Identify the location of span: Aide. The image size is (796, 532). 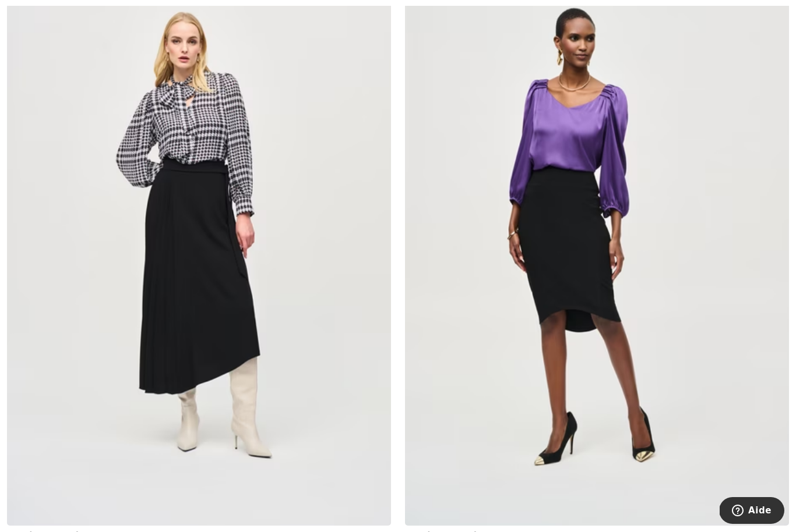
(40, 13).